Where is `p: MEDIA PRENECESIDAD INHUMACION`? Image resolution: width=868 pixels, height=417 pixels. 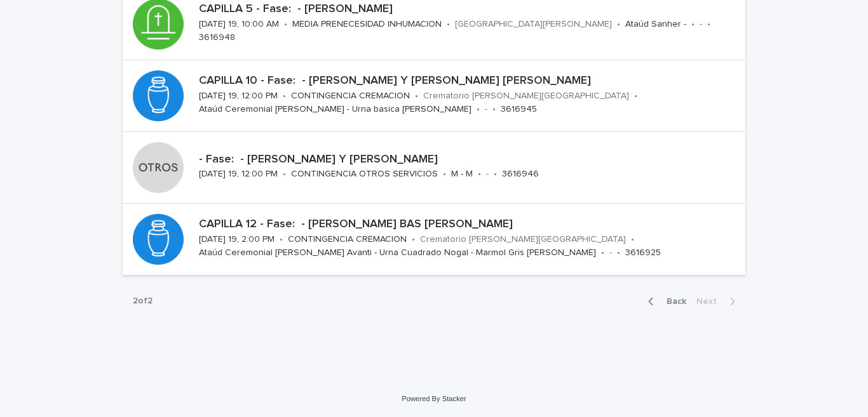
p: MEDIA PRENECESIDAD INHUMACION is located at coordinates (366, 24).